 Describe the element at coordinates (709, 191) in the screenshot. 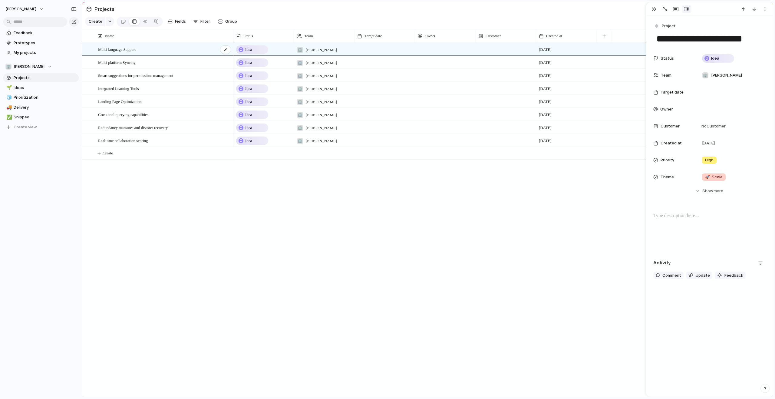

I see `button: Showmore` at that location.